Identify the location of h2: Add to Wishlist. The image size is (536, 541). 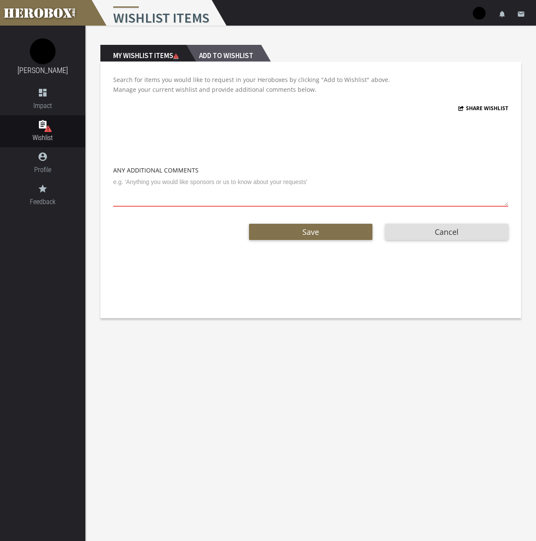
(223, 53).